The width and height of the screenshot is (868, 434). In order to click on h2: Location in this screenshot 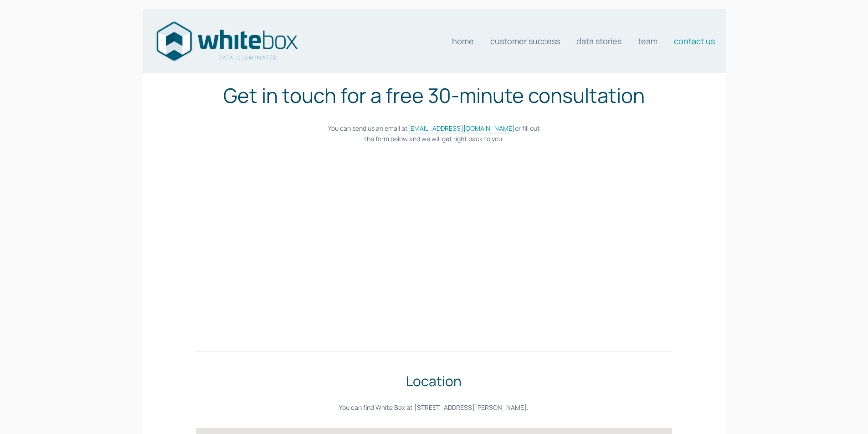, I will do `click(434, 380)`.